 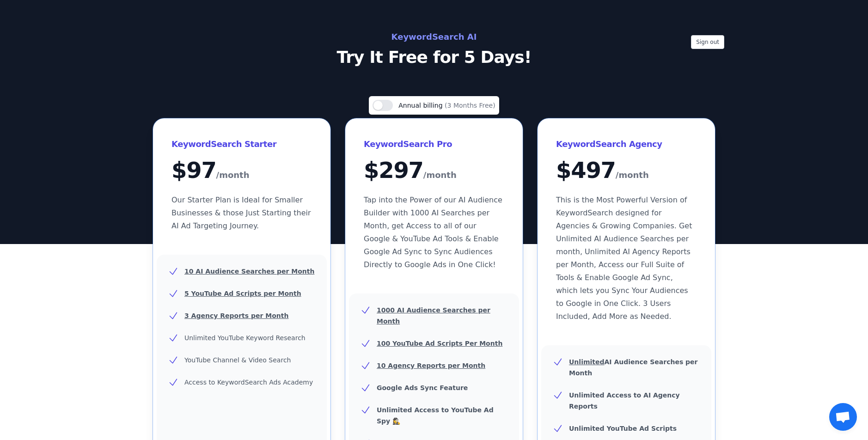 I want to click on div: $ 97, so click(x=242, y=170).